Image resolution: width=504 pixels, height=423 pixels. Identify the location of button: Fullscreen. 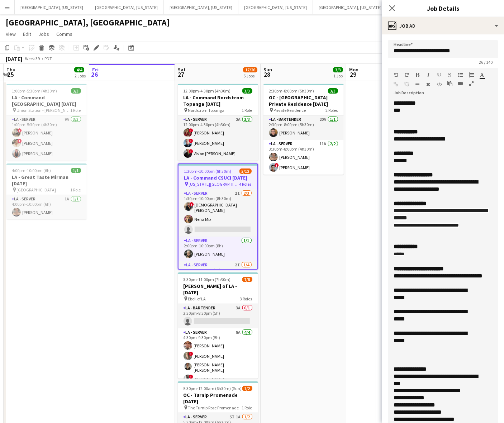
(471, 84).